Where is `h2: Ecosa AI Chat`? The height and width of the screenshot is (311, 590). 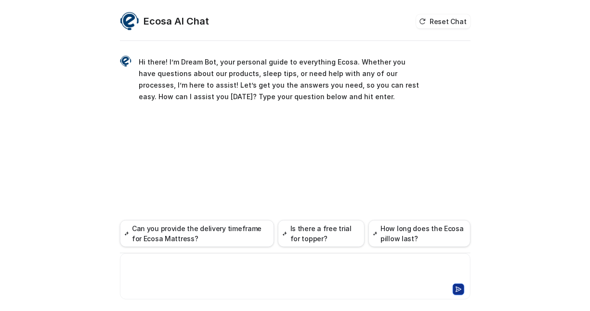
h2: Ecosa AI Chat is located at coordinates (177, 21).